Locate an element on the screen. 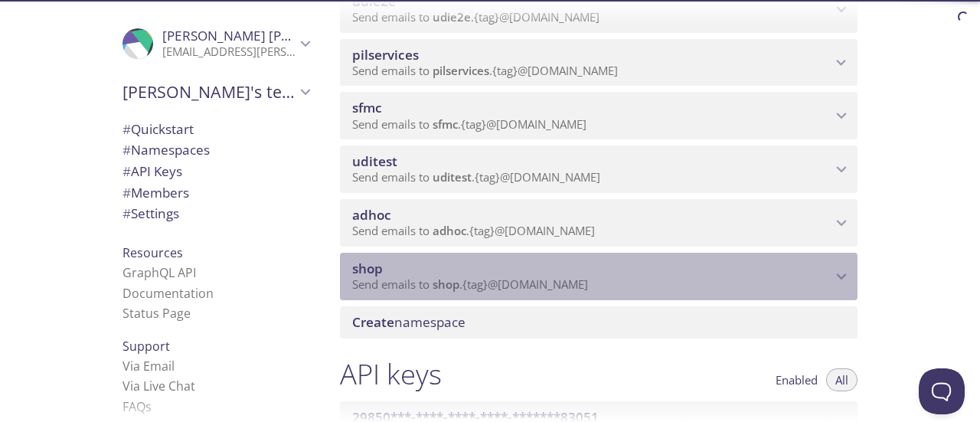 The height and width of the screenshot is (422, 980). a: Status Page is located at coordinates (156, 313).